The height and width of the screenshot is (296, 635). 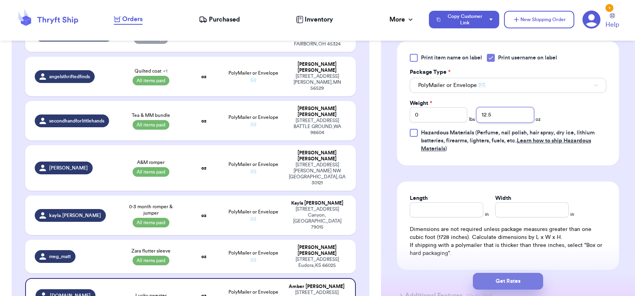 What do you see at coordinates (132, 19) in the screenshot?
I see `span: Orders` at bounding box center [132, 19].